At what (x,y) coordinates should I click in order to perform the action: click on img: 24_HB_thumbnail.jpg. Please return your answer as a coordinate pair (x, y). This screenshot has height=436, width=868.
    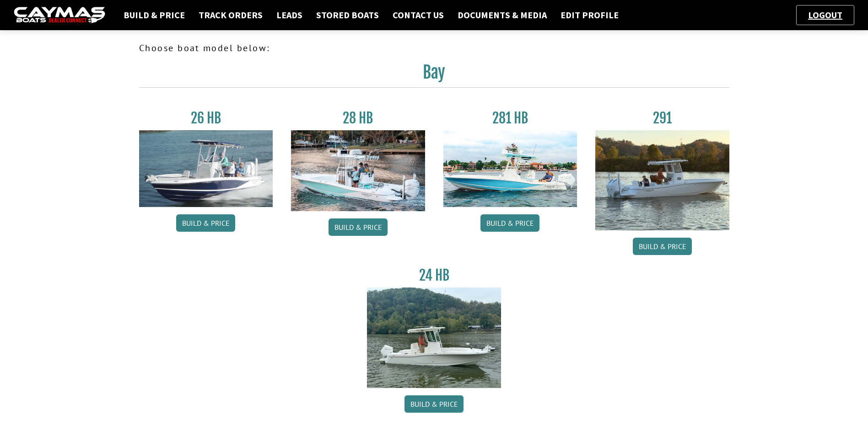
    Looking at the image, I should click on (433, 337).